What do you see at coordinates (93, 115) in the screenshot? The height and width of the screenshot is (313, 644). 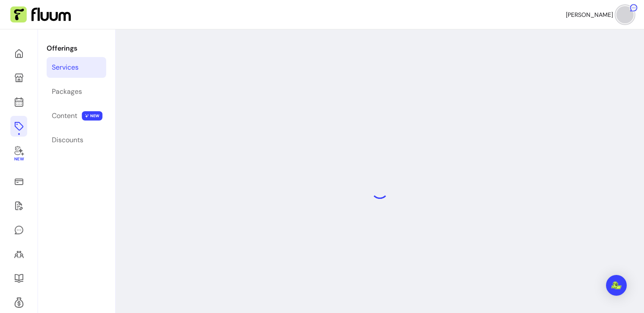 I see `span: NEW` at bounding box center [93, 115].